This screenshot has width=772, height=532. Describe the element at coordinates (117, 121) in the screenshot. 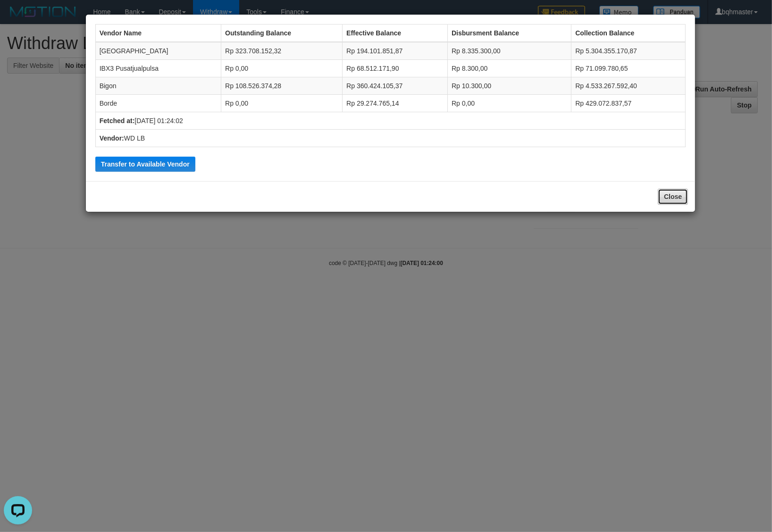

I see `b: Fetched at:` at that location.